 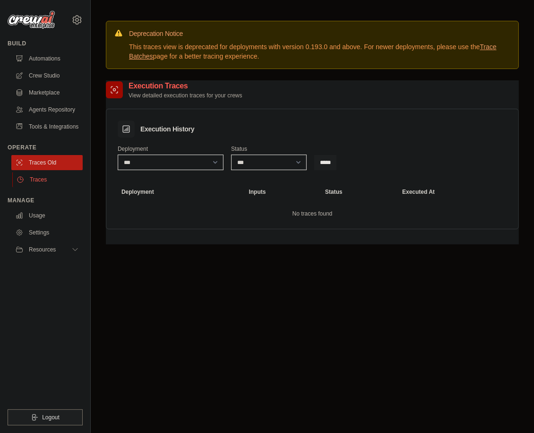 What do you see at coordinates (269, 149) in the screenshot?
I see `label: Status` at bounding box center [269, 149].